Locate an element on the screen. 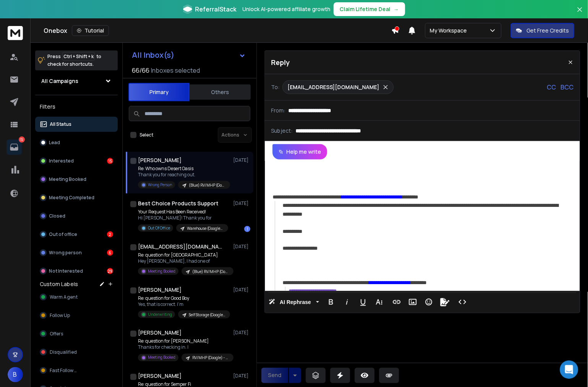 Image resolution: width=588 pixels, height=387 pixels. span: ReferralStack is located at coordinates (216, 9).